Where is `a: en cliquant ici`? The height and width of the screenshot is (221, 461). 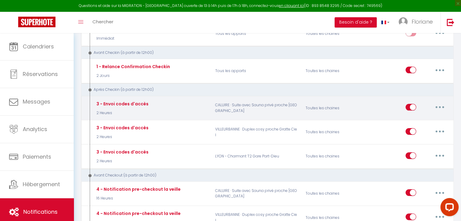 a: en cliquant ici is located at coordinates (291, 5).